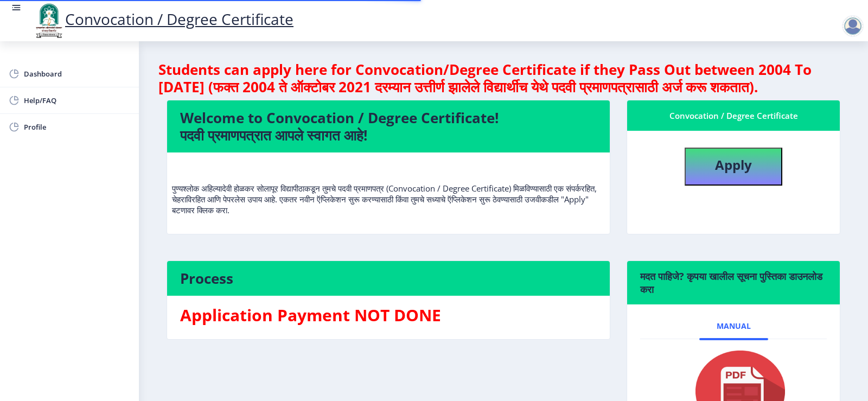  What do you see at coordinates (733, 282) in the screenshot?
I see `h6: मदत पाहिजे? कृपया खालील सूचना पुस्तिका डाउनलोड करा` at bounding box center [733, 282].